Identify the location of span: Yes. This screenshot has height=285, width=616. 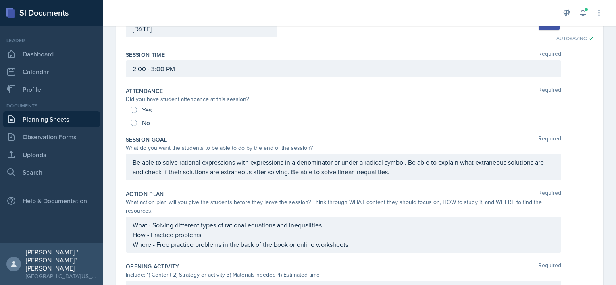
(147, 110).